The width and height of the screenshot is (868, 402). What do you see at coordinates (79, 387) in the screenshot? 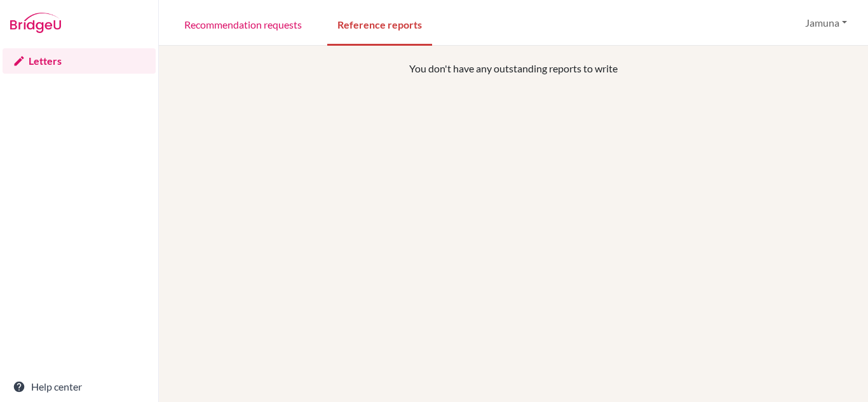
I see `a: Help center` at bounding box center [79, 387].